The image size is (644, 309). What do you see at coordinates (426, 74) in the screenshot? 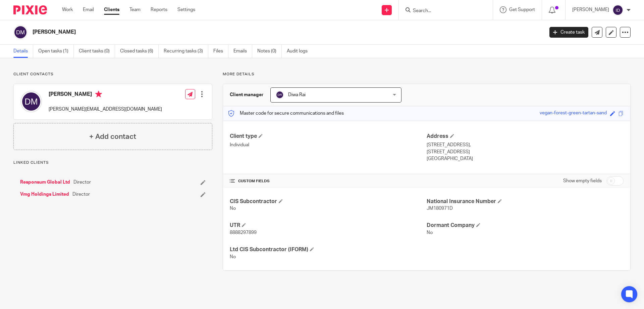
I see `p: More details` at bounding box center [426, 74].